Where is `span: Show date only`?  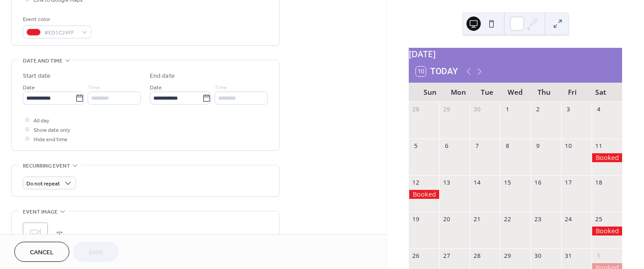 span: Show date only is located at coordinates (52, 130).